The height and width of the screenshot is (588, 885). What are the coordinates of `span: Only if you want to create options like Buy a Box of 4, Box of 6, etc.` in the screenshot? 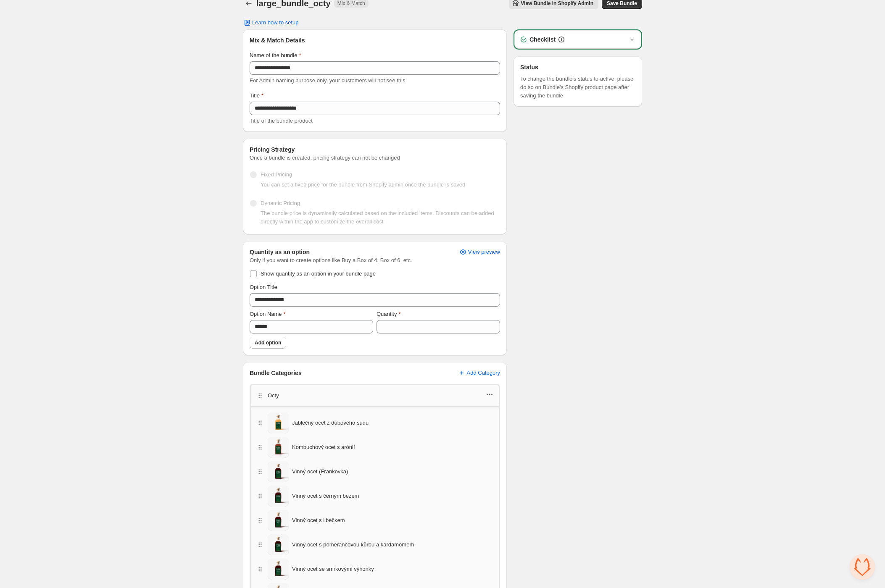 It's located at (375, 261).